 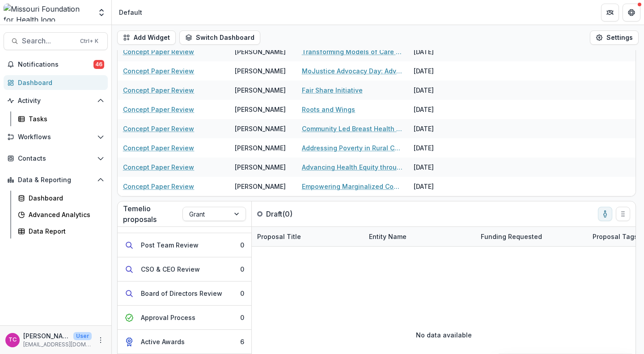 What do you see at coordinates (328, 109) in the screenshot?
I see `a: Roots and Wings` at bounding box center [328, 109].